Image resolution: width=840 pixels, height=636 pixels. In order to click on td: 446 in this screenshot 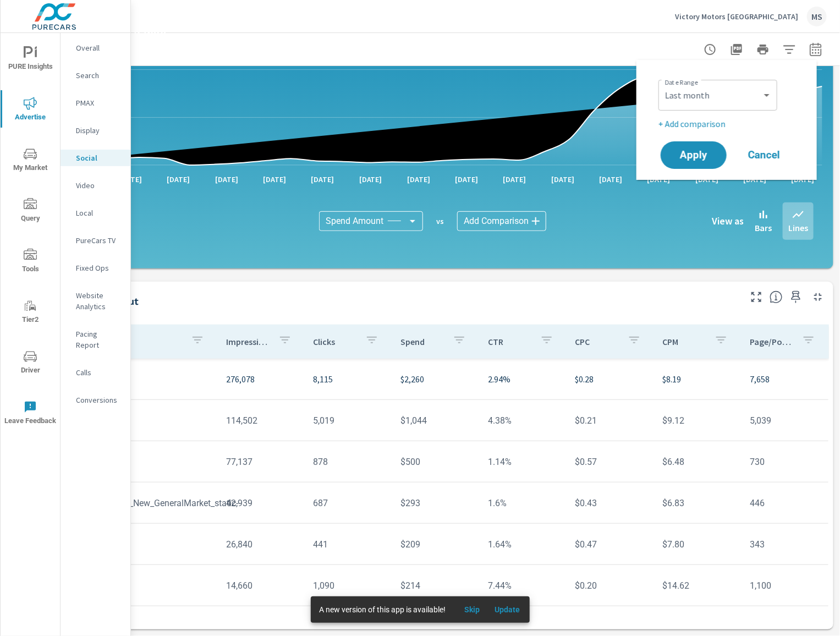, I will do `click(785, 503)`.